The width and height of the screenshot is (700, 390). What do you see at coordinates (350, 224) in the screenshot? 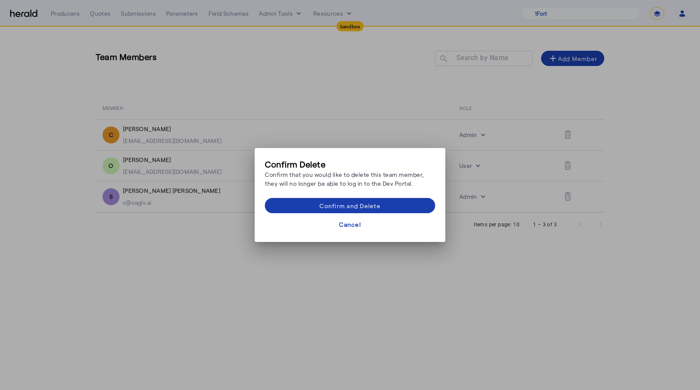
I see `button: Cancel` at bounding box center [350, 224].